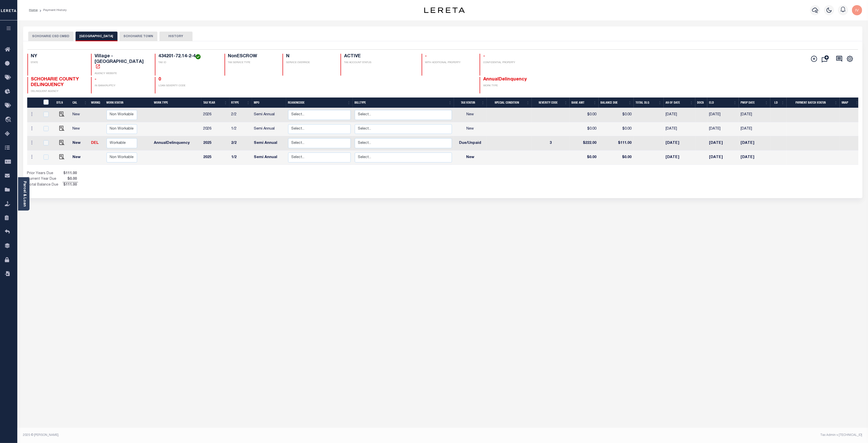  I want to click on p: TAX ID, so click(188, 62).